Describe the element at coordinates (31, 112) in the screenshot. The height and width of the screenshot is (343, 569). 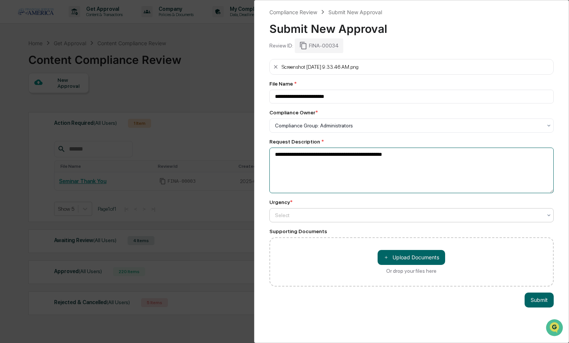
I see `span: Data Lookup` at that location.